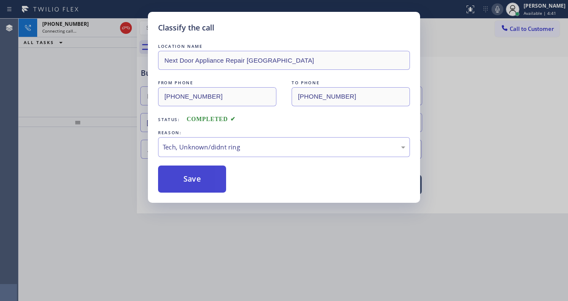 Image resolution: width=568 pixels, height=301 pixels. I want to click on span: COMPLETED, so click(211, 119).